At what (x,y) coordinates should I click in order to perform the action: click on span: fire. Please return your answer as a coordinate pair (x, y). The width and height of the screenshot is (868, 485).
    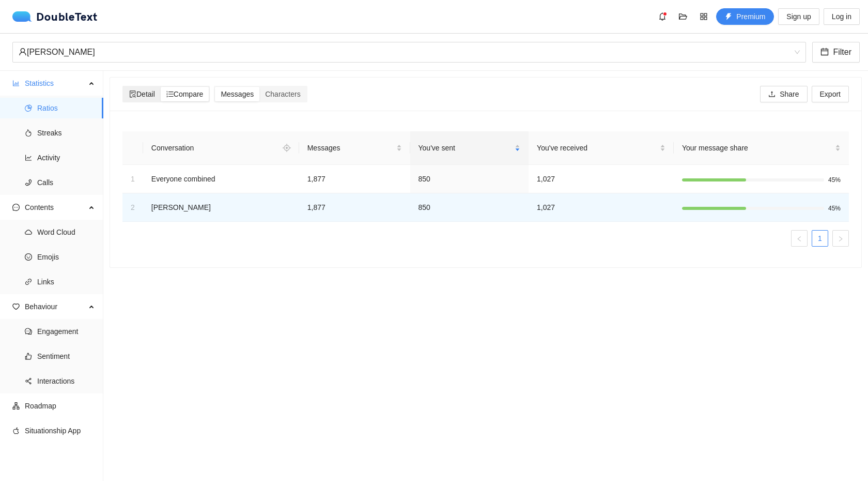
    Looking at the image, I should click on (28, 133).